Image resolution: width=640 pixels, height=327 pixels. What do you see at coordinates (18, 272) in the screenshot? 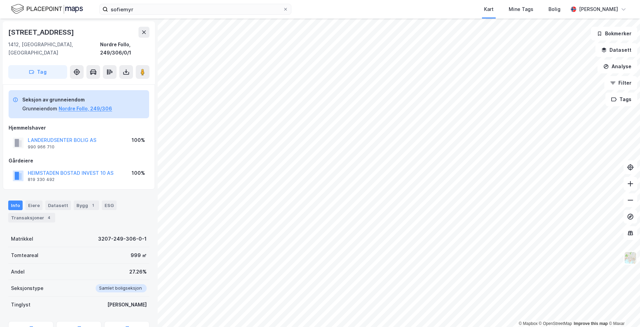
I see `div: Andel` at bounding box center [18, 272].